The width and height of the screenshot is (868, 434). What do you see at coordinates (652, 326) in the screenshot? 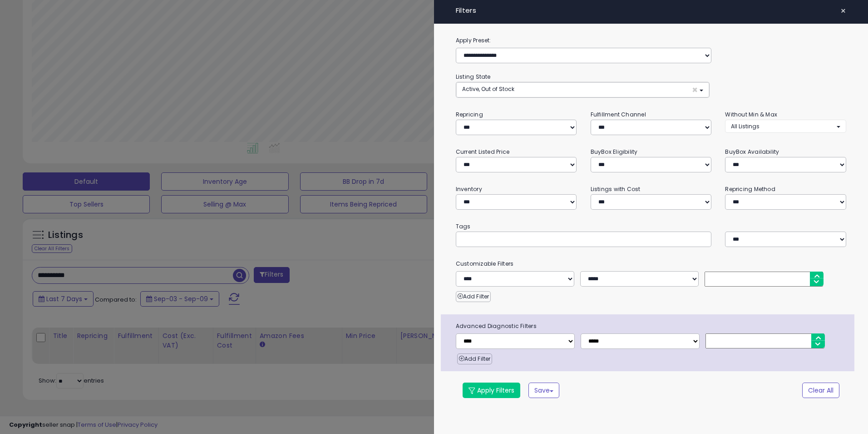
I see `span: Advanced Diagnostic Filters` at bounding box center [652, 326].